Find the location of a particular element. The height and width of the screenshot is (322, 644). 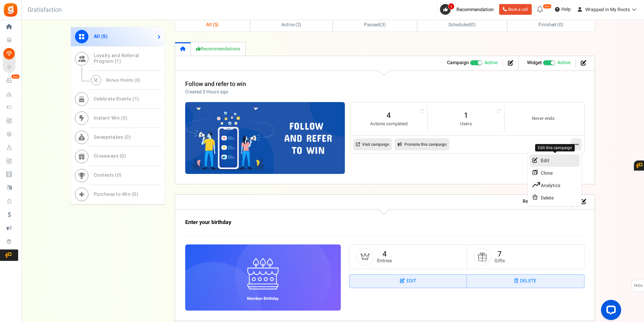

a: New is located at coordinates (10, 80).